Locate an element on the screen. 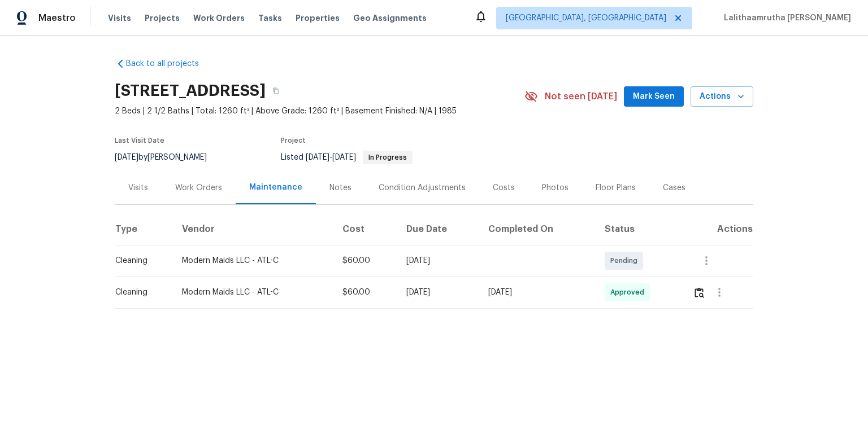 The image size is (868, 430). span: Mark Seen is located at coordinates (653, 97).